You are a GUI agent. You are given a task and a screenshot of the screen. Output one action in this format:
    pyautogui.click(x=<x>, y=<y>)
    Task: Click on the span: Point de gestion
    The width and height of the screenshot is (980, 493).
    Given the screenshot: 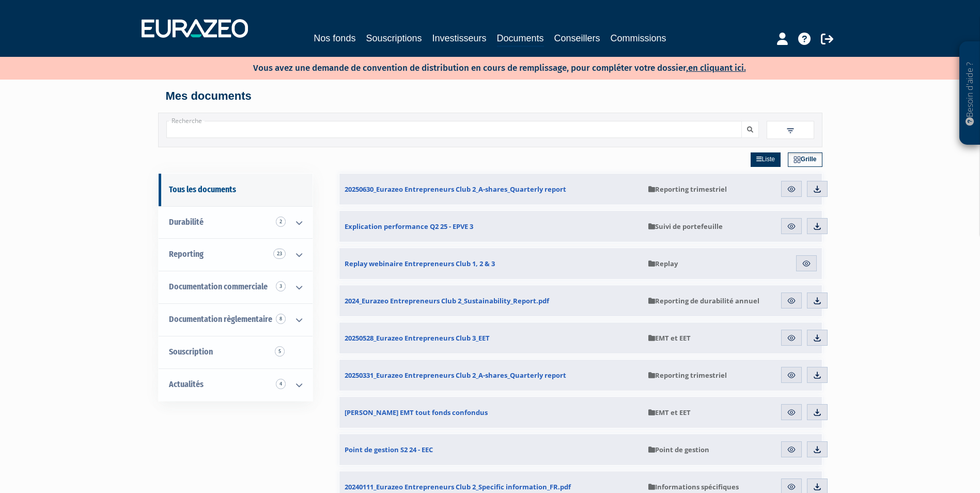 What is the action you would take?
    pyautogui.click(x=679, y=449)
    